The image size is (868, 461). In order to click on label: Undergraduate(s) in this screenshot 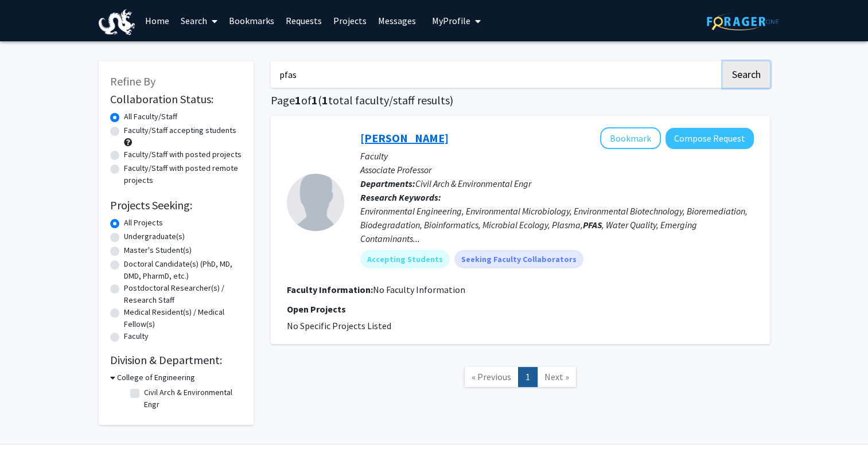, I will do `click(154, 237)`.